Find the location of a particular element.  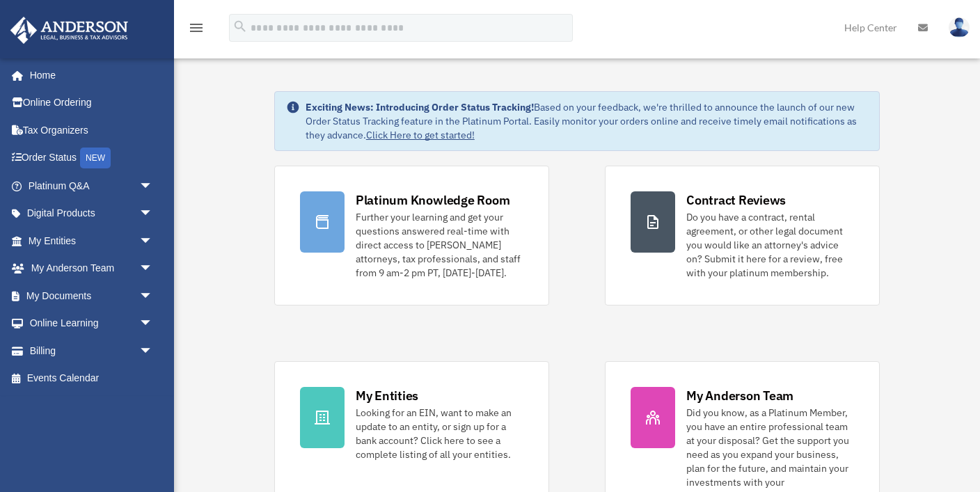

a: Online Learningarrow_drop_down is located at coordinates (92, 324).